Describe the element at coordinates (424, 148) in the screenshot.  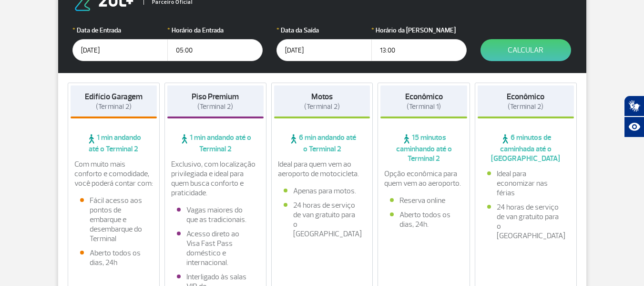
I see `span: 15 minutos caminhando até o Terminal 2` at that location.